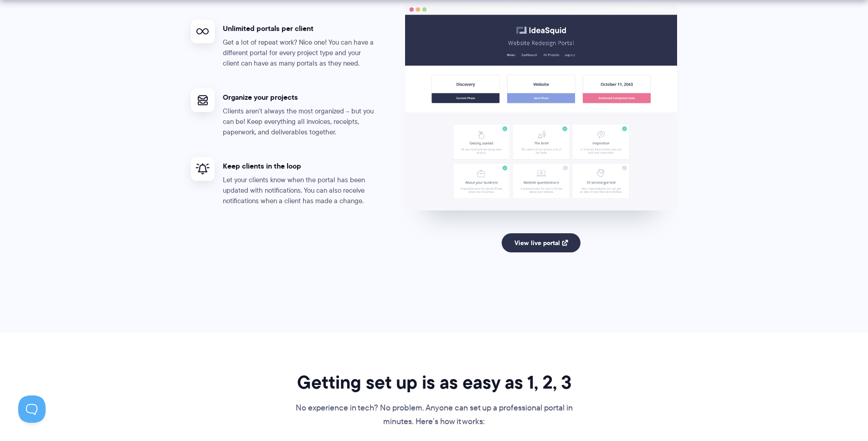 The height and width of the screenshot is (441, 868). I want to click on p: Clients aren't always the most organized – but you can be! Keep everything all invoices, receipts..., so click(300, 122).